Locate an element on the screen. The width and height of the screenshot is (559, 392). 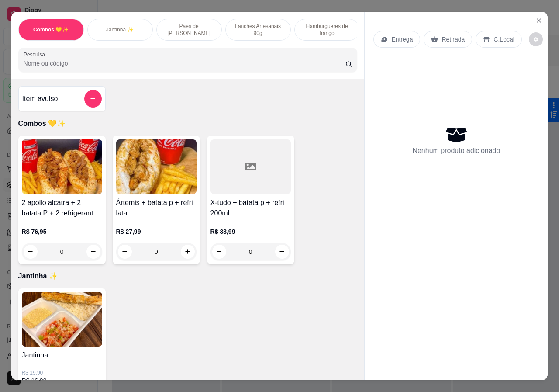
p: Lanches Artesanais 90g is located at coordinates (258, 30).